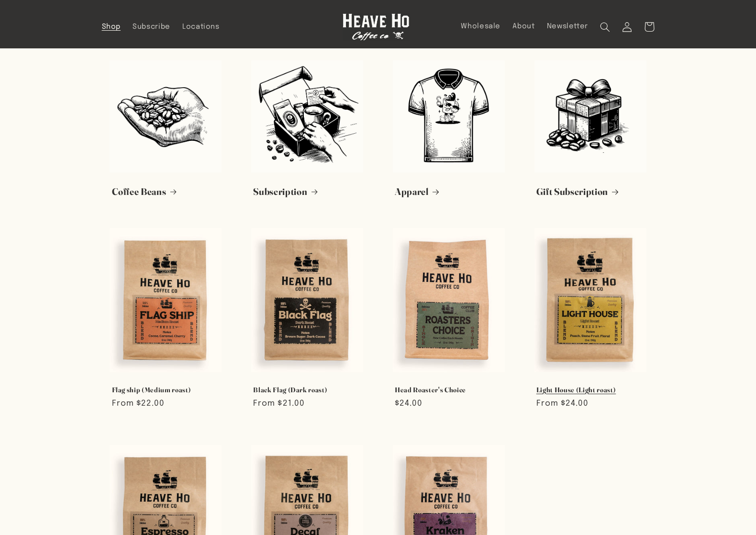 This screenshot has height=535, width=756. What do you see at coordinates (152, 27) in the screenshot?
I see `a: Subscribe` at bounding box center [152, 27].